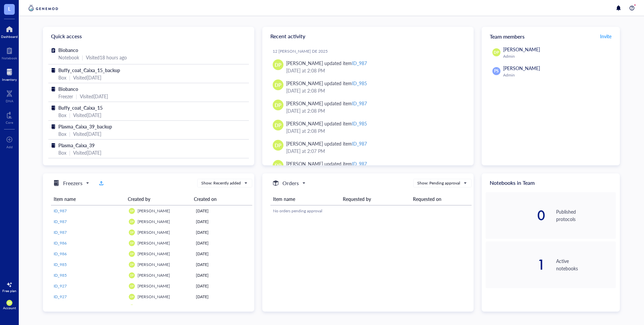  Describe the element at coordinates (551, 36) in the screenshot. I see `div: Team members` at that location.